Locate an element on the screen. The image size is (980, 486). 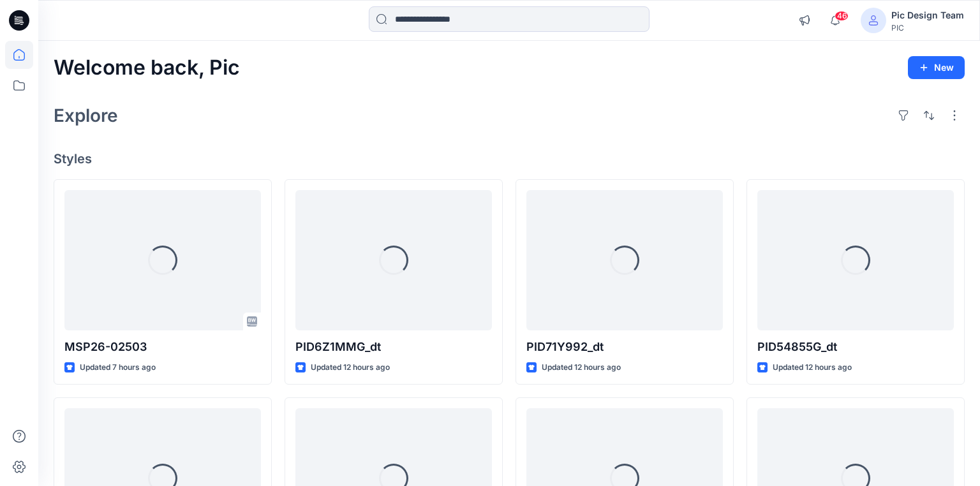
p: PID71Y992_dt is located at coordinates (625, 347).